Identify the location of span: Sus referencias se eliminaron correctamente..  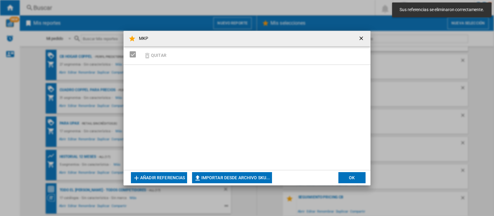
(442, 10).